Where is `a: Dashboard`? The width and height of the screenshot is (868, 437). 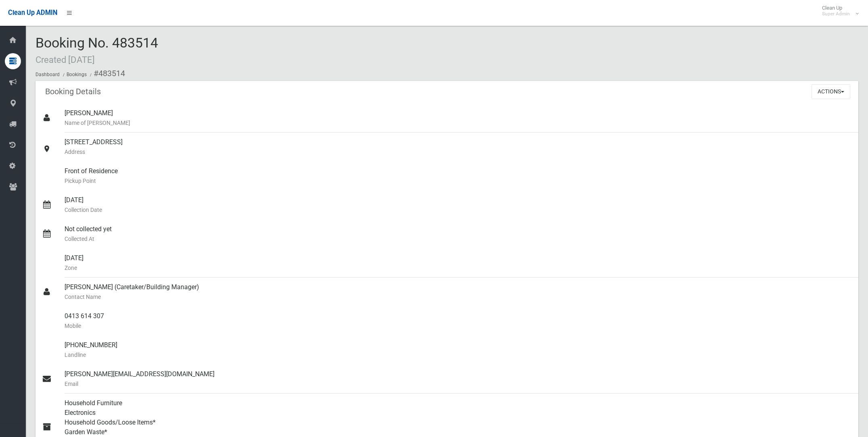 a: Dashboard is located at coordinates (47, 74).